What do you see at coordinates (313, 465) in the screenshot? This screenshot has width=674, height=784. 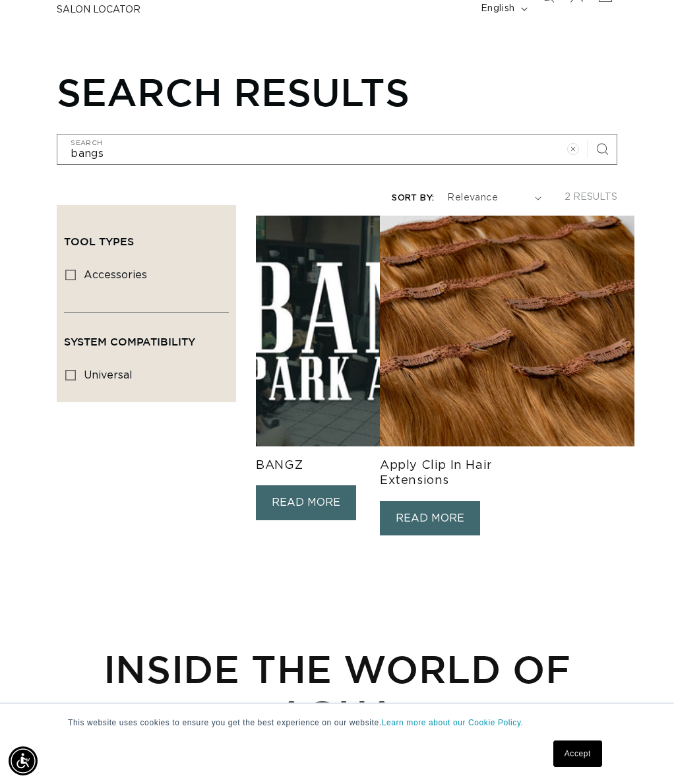 I see `h3: BANGZ` at bounding box center [313, 465].